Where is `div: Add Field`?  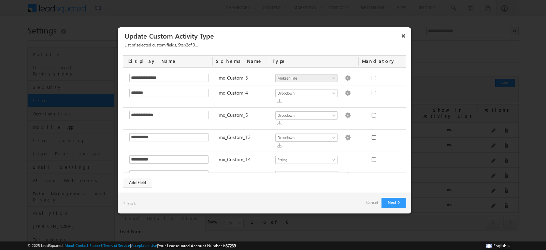
div: Add Field is located at coordinates (138, 183).